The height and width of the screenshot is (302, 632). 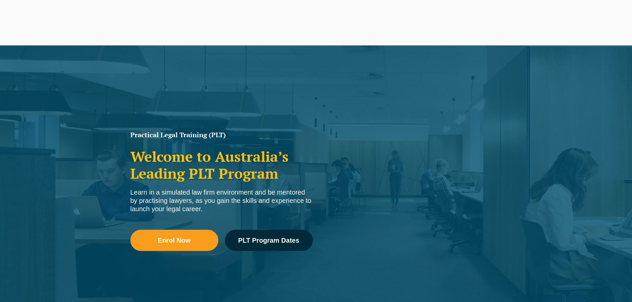 I want to click on span: PLT Program Dates, so click(x=269, y=240).